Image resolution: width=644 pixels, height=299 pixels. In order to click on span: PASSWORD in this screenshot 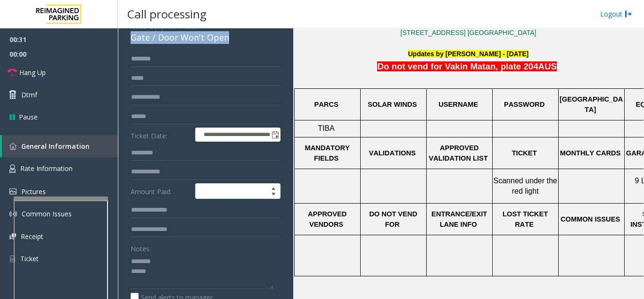, I will do `click(524, 105)`.